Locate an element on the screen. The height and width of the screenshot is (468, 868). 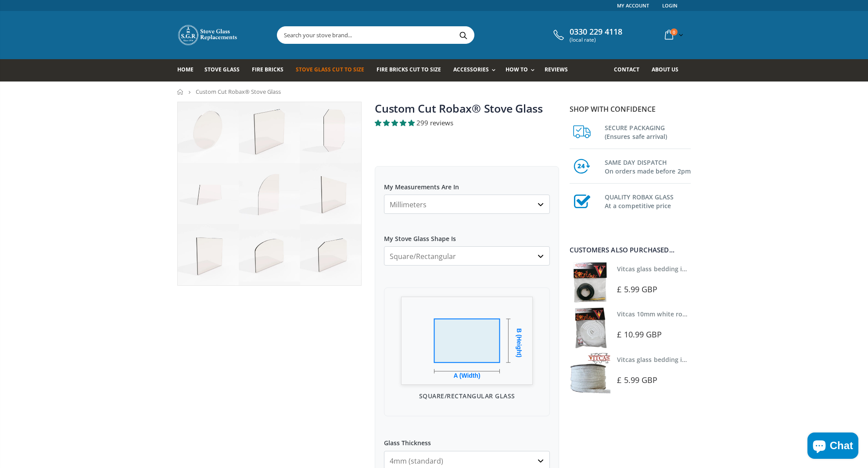
span: Reviews is located at coordinates (556, 69).